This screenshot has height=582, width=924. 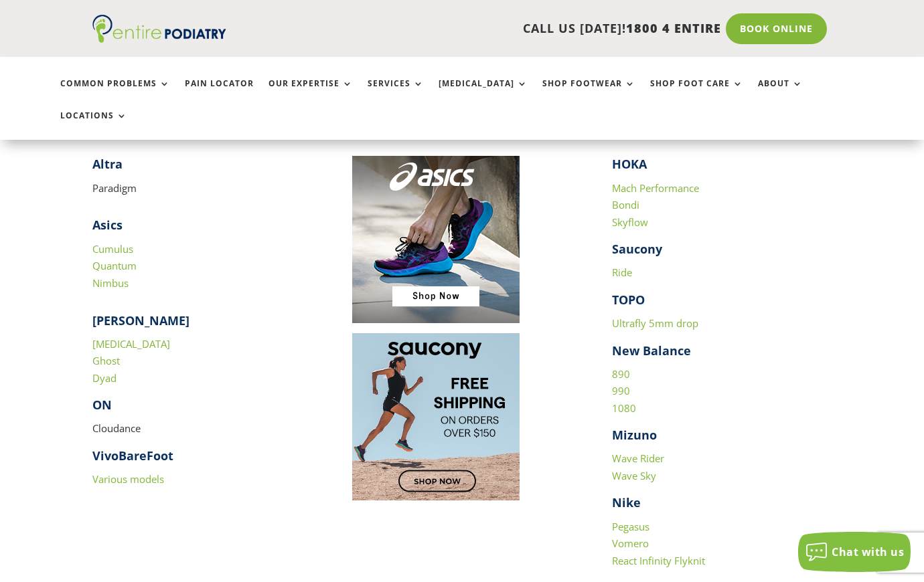 I want to click on p: Paradigm, so click(x=202, y=189).